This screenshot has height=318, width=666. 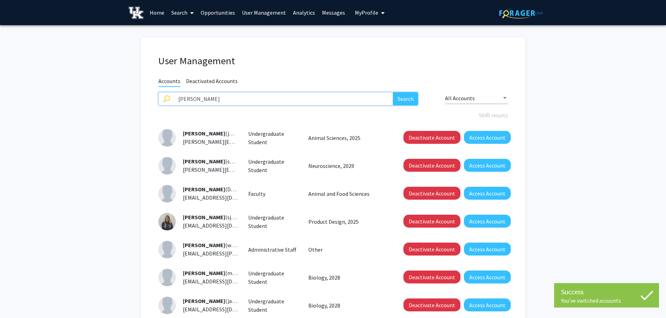 What do you see at coordinates (333, 61) in the screenshot?
I see `h1: User Management` at bounding box center [333, 61].